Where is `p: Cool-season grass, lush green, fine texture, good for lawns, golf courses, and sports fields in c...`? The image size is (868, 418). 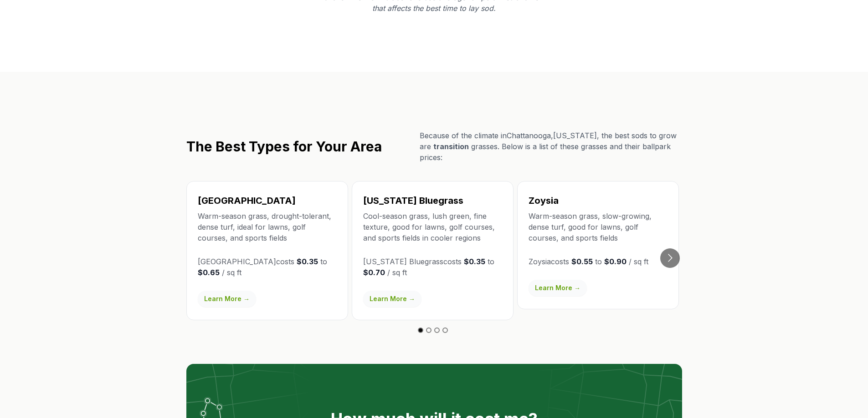 p: Cool-season grass, lush green, fine texture, good for lawns, golf courses, and sports fields in c... is located at coordinates (432, 227).